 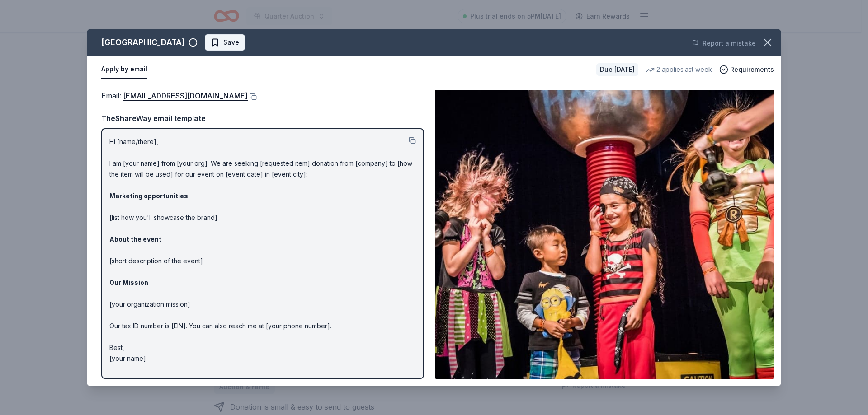 What do you see at coordinates (605, 235) in the screenshot?
I see `img: Image for Orlando Science Center` at bounding box center [605, 235].